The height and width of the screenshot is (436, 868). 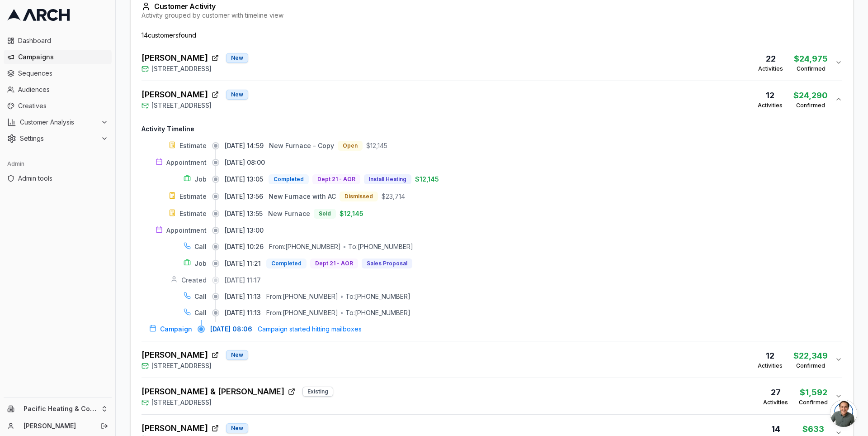 What do you see at coordinates (58, 139) in the screenshot?
I see `span: Settings` at bounding box center [58, 139].